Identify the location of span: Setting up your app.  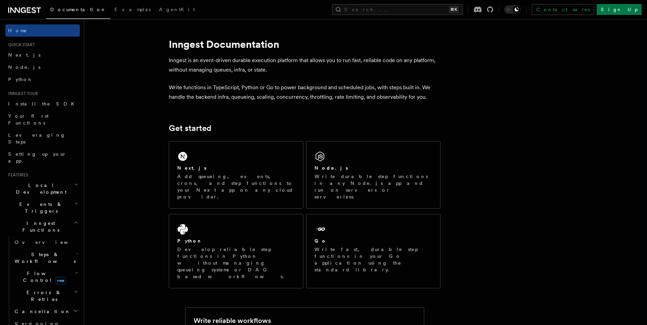
(37, 158).